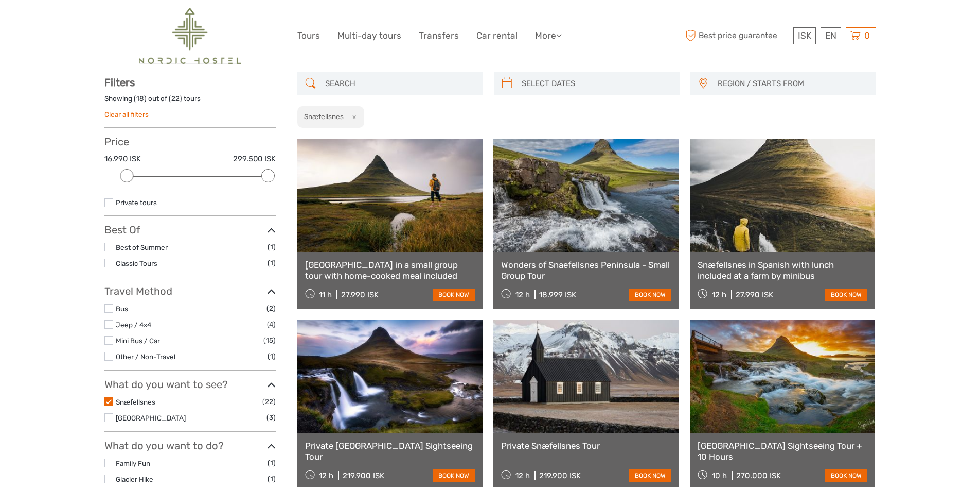 The height and width of the screenshot is (487, 980). What do you see at coordinates (548, 35) in the screenshot?
I see `a: More` at bounding box center [548, 35].